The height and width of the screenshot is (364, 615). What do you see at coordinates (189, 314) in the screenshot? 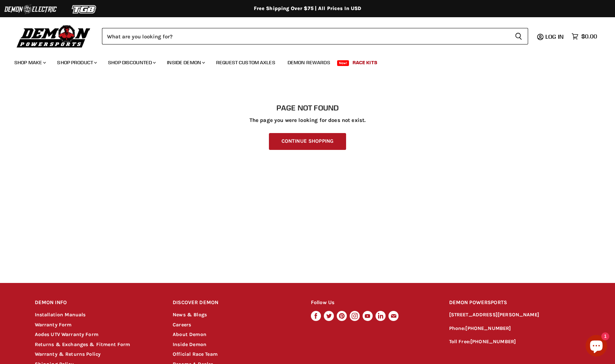
I see `a: News & Blogs` at bounding box center [189, 314].